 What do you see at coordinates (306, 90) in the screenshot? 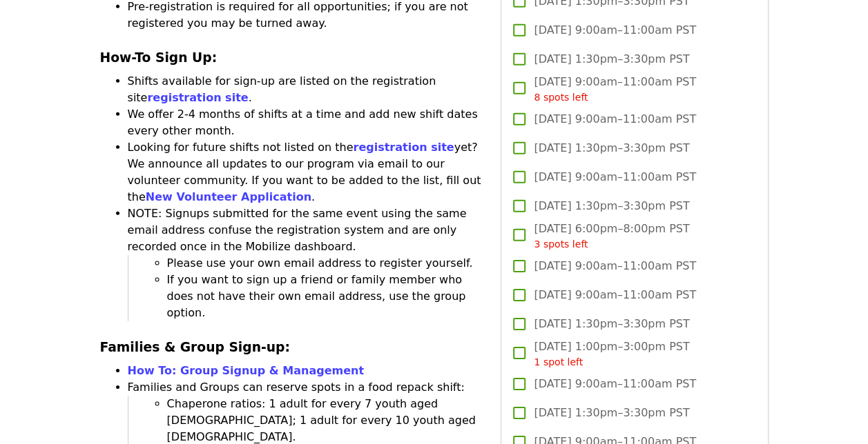
I see `li: Shifts available for sign-up are listed on the registration site .` at bounding box center [306, 90].